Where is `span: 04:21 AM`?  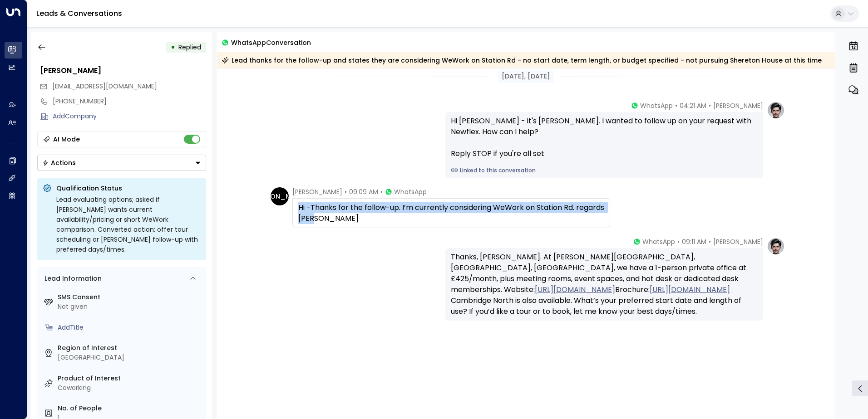 span: 04:21 AM is located at coordinates (693, 106).